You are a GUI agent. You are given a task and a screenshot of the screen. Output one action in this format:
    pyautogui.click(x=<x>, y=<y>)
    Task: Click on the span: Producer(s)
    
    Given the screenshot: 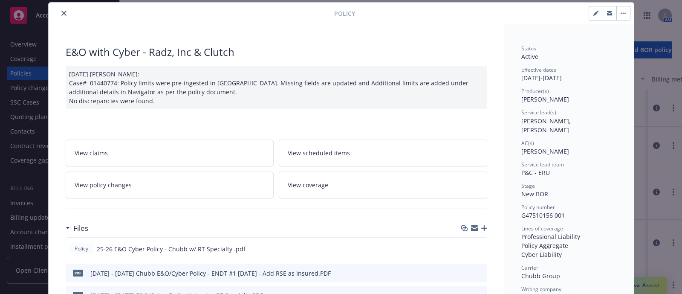 What is the action you would take?
    pyautogui.click(x=535, y=91)
    